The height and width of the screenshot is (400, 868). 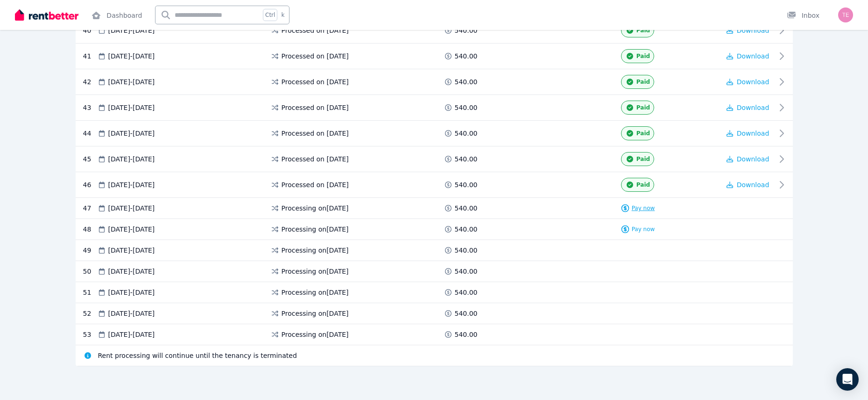 I want to click on img: RentBetter, so click(x=47, y=15).